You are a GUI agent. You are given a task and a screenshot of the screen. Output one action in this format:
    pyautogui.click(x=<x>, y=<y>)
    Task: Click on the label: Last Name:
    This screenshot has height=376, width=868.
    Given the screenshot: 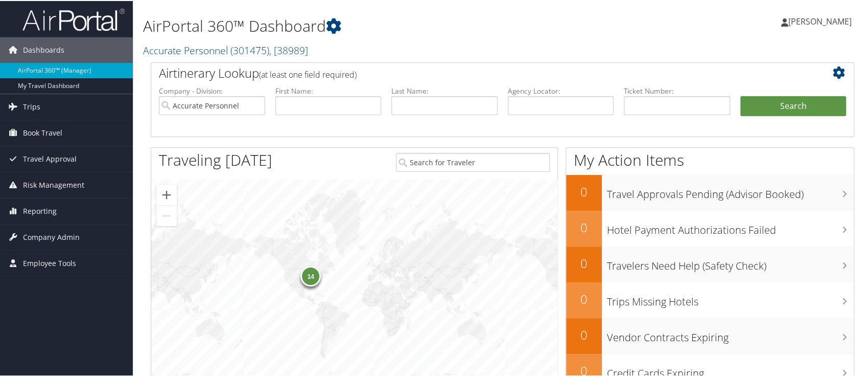 What is the action you would take?
    pyautogui.click(x=445, y=90)
    